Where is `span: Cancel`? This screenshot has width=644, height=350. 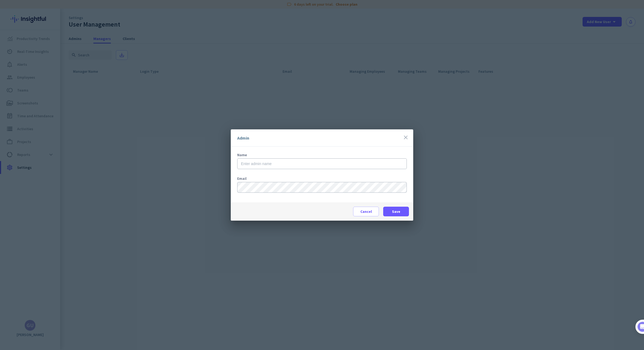 span: Cancel is located at coordinates (366, 212).